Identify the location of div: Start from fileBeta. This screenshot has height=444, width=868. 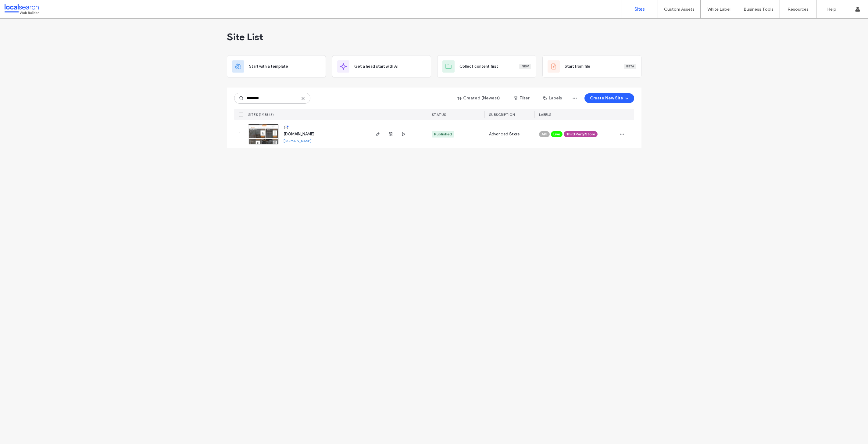
(592, 66).